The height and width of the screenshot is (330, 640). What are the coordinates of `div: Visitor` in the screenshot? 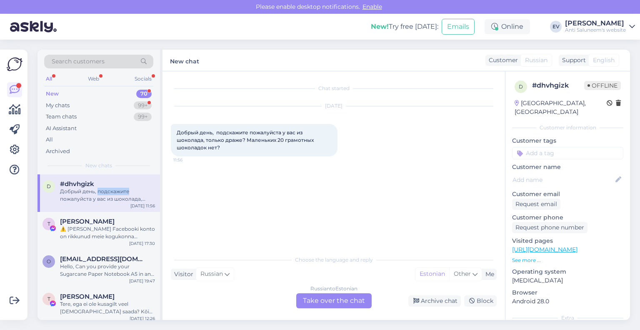 It's located at (182, 274).